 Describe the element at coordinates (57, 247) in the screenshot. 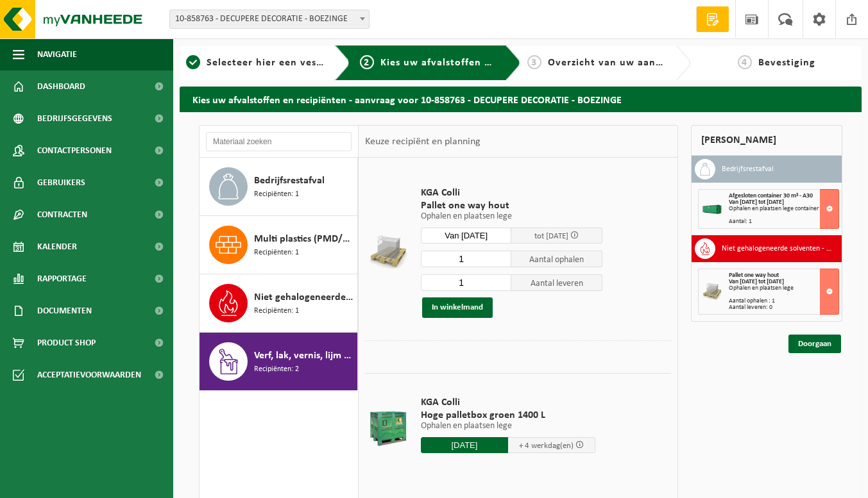

I see `span: Kalender` at that location.